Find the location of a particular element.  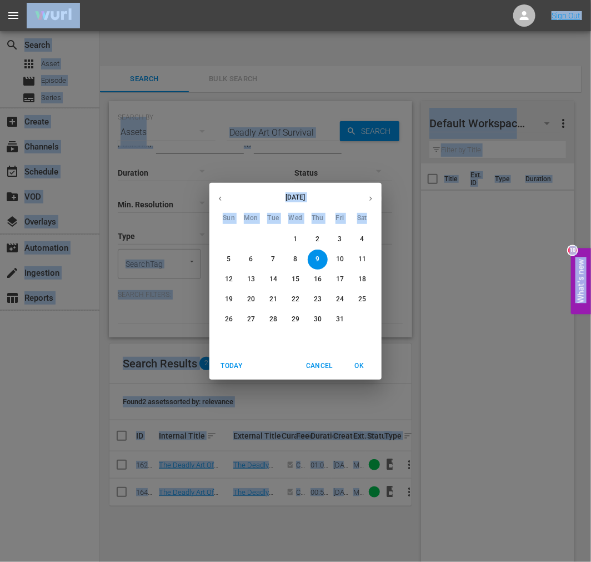

p: 18 is located at coordinates (362, 279).